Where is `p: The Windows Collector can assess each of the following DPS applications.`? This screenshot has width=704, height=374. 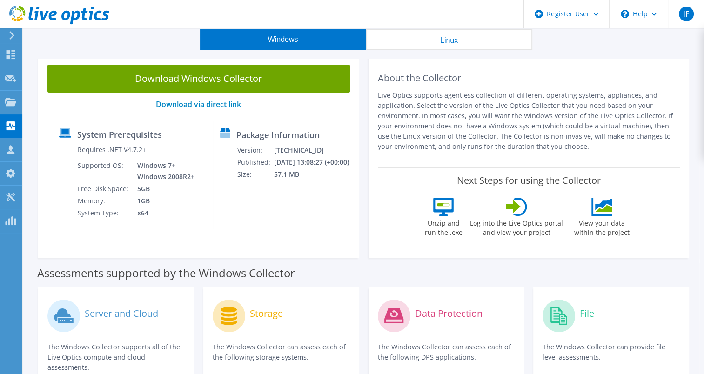
p: The Windows Collector can assess each of the following DPS applications. is located at coordinates (446, 352).